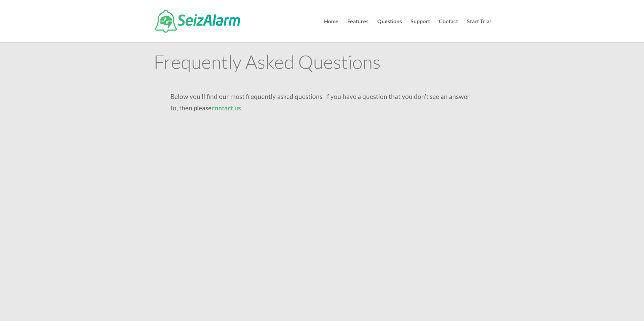  I want to click on a: Start Trial, so click(479, 31).